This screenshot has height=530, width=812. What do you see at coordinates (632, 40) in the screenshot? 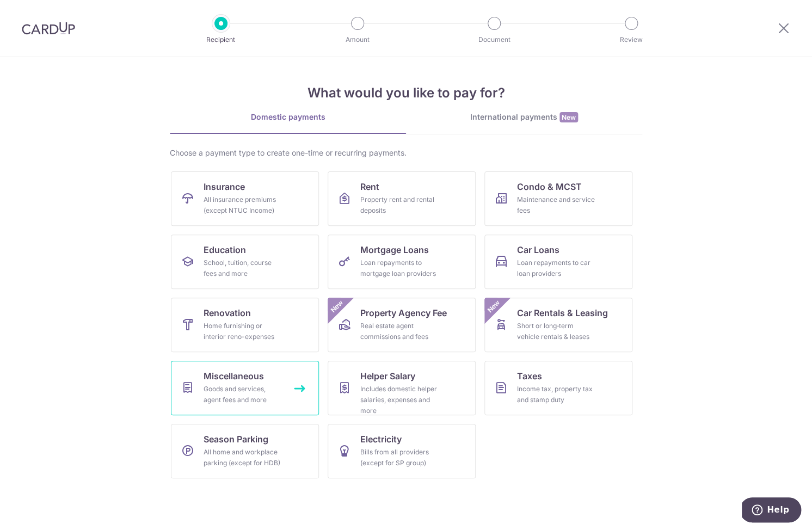
I see `p: Review` at bounding box center [632, 40].